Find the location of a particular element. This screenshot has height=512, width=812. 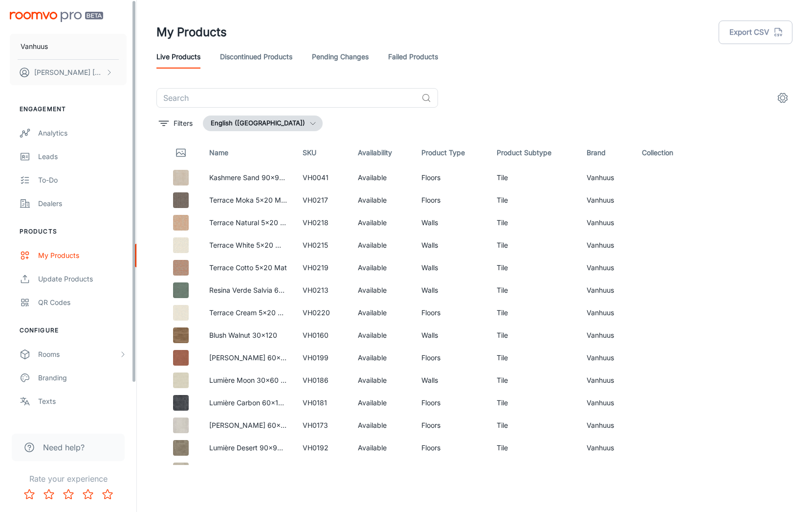

button: Rate 3 star is located at coordinates (69, 494).